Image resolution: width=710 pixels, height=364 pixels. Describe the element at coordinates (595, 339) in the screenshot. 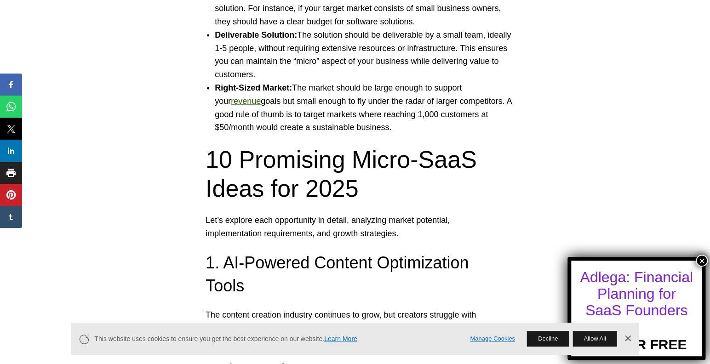

I see `button: Allow All` at that location.